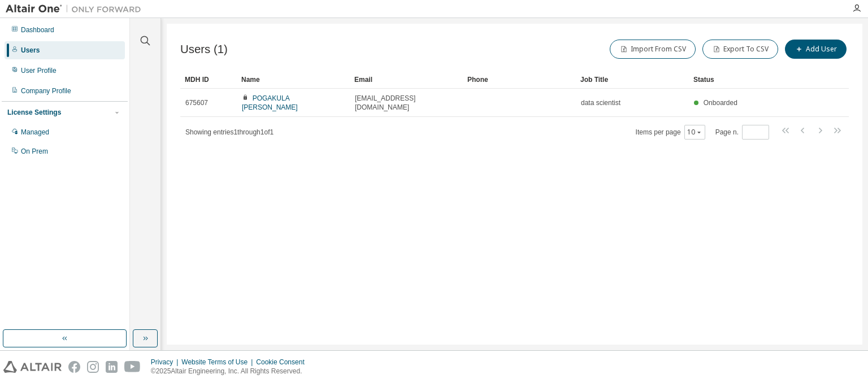 This screenshot has height=383, width=868. Describe the element at coordinates (406, 79) in the screenshot. I see `div: Email` at that location.